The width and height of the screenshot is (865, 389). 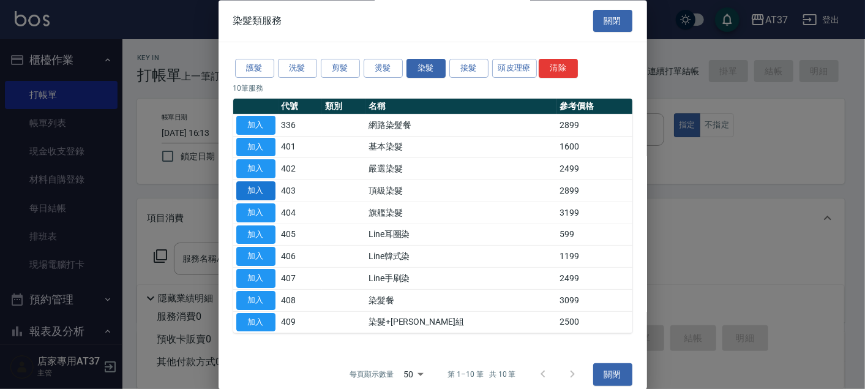 I want to click on td: 頂級染髮, so click(x=461, y=191).